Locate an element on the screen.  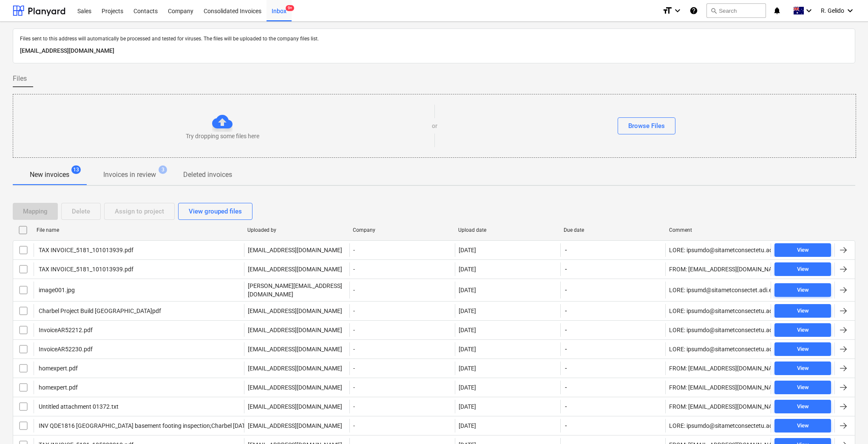
div: Browse Files is located at coordinates (646, 126).